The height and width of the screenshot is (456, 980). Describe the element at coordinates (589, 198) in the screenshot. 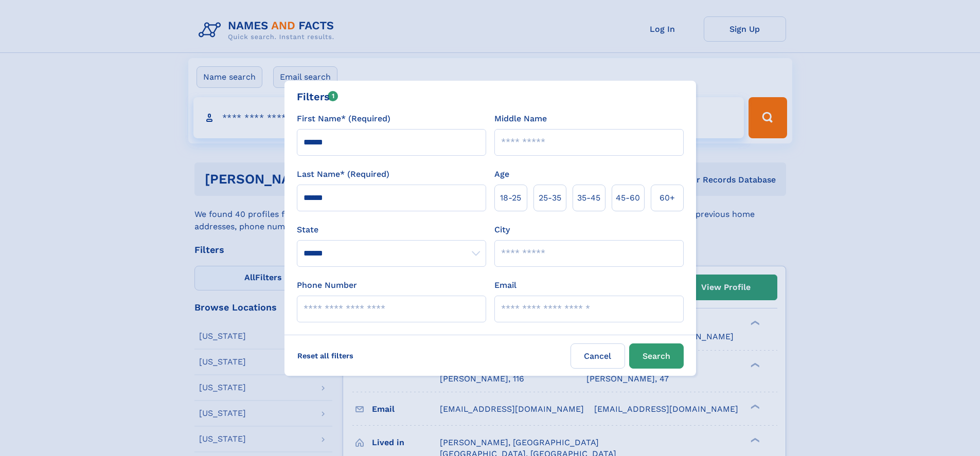

I see `span: 35‑45` at that location.